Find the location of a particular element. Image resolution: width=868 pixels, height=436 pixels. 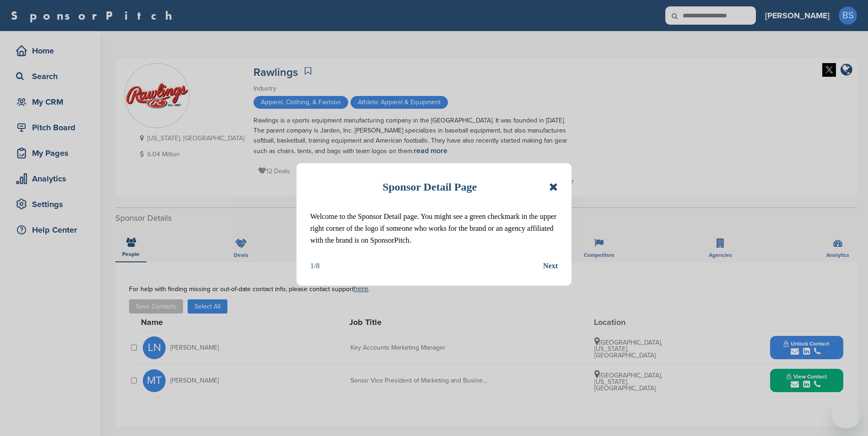

button: Next is located at coordinates (550, 266).